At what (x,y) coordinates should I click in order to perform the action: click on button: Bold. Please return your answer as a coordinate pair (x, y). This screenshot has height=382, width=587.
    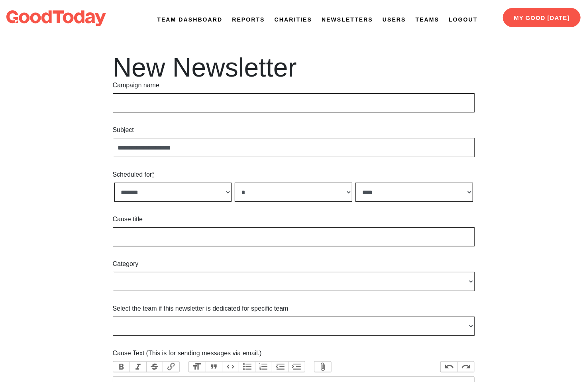
    Looking at the image, I should click on (122, 367).